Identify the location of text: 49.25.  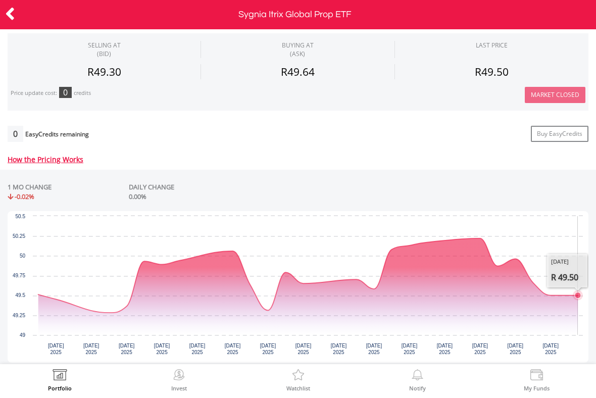
(19, 315).